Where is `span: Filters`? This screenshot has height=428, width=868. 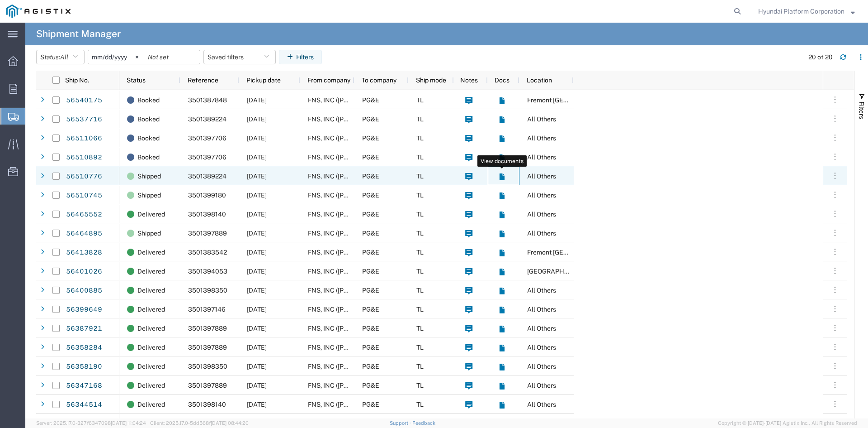
span: Filters is located at coordinates (862, 110).